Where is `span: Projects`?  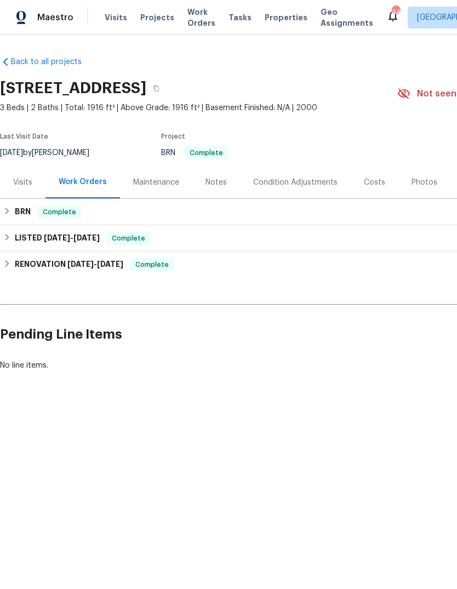
span: Projects is located at coordinates (157, 18).